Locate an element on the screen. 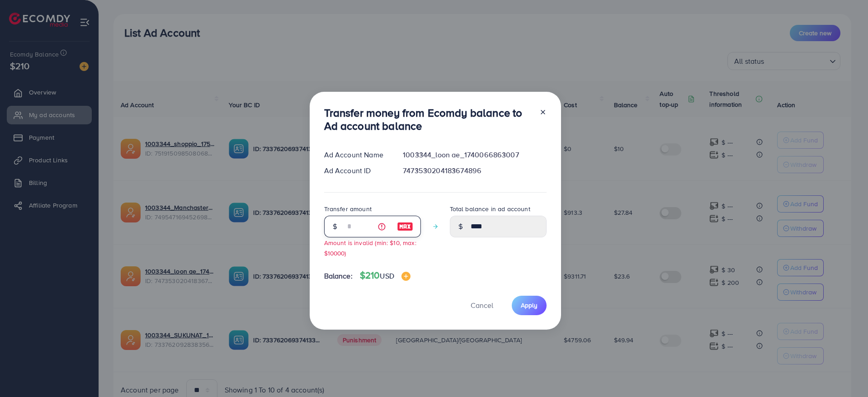 This screenshot has height=397, width=868. div: Ad Account ID is located at coordinates (356, 171).